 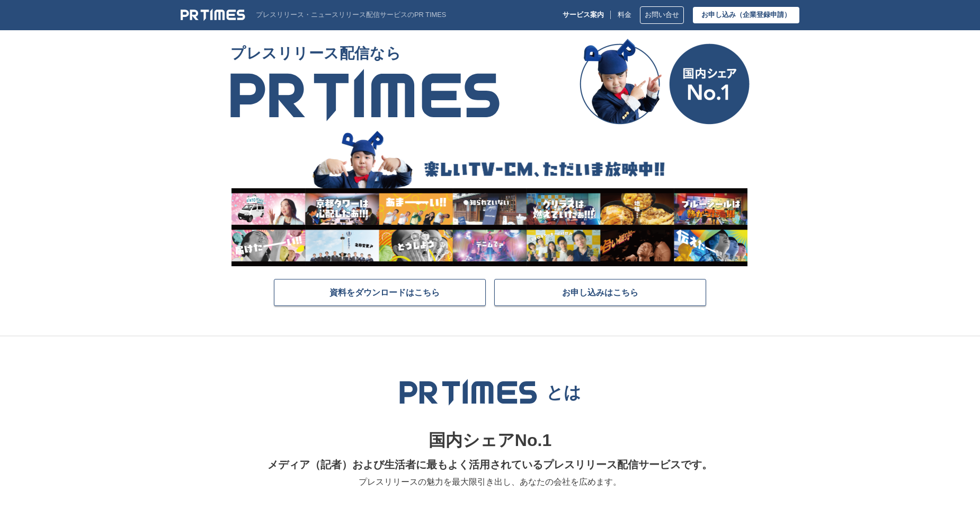 I want to click on p: プレスリリース・ニュースリリース配信サービスのPR TIMES, so click(x=351, y=15).